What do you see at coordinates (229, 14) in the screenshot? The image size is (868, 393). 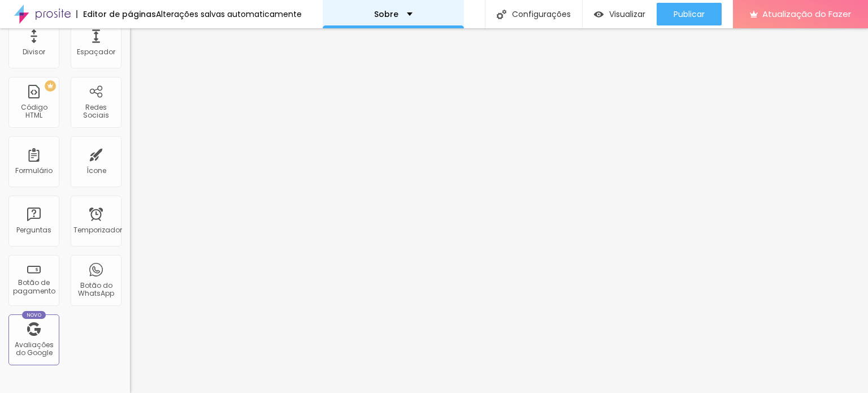 I see `font: Alterações salvas automaticamente` at bounding box center [229, 14].